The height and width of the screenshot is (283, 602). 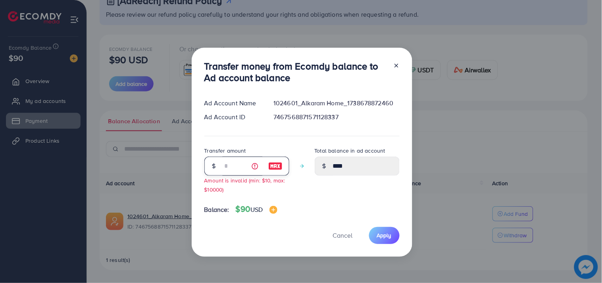 I want to click on div: 1024601_Alkaram Home_1738678872460, so click(x=336, y=103).